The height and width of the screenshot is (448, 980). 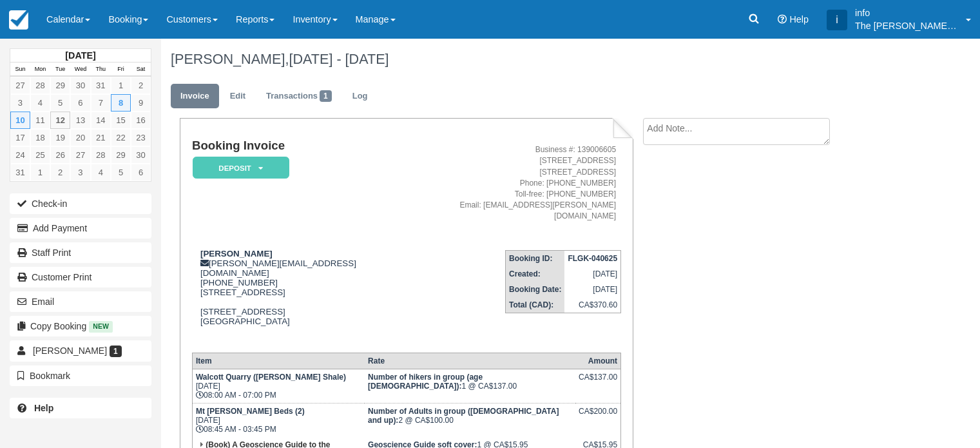 I want to click on a: 16, so click(x=140, y=120).